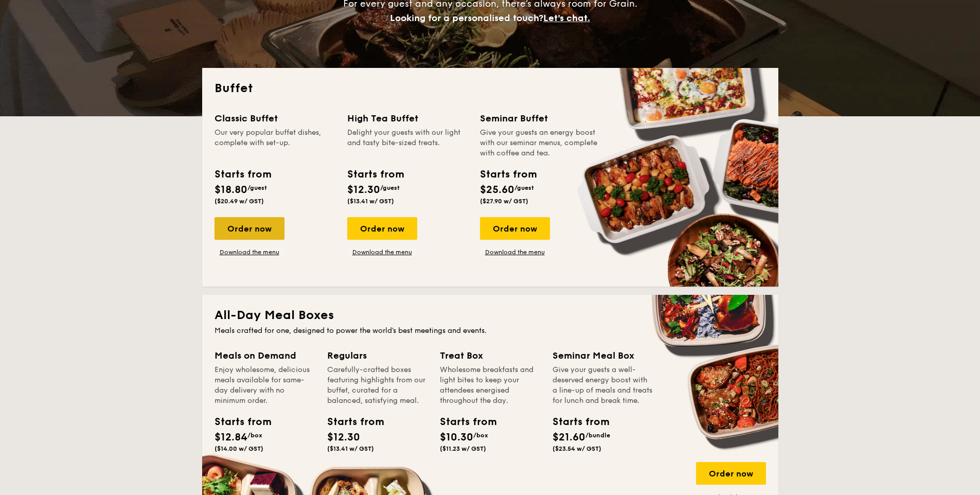 The height and width of the screenshot is (495, 980). What do you see at coordinates (275, 118) in the screenshot?
I see `div: Classic Buffet` at bounding box center [275, 118].